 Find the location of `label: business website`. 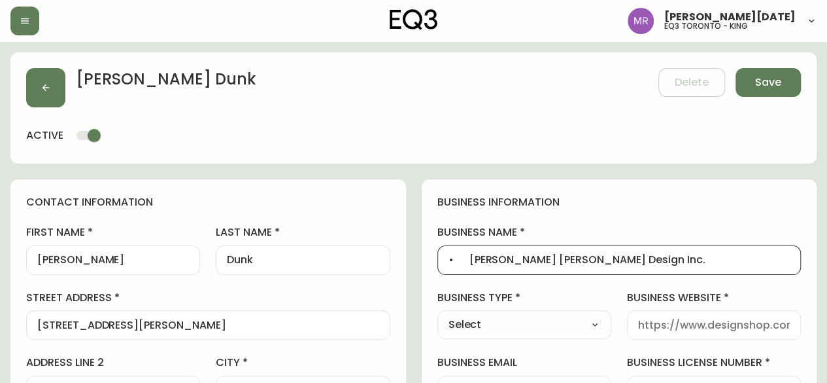

label: business website is located at coordinates (714, 298).